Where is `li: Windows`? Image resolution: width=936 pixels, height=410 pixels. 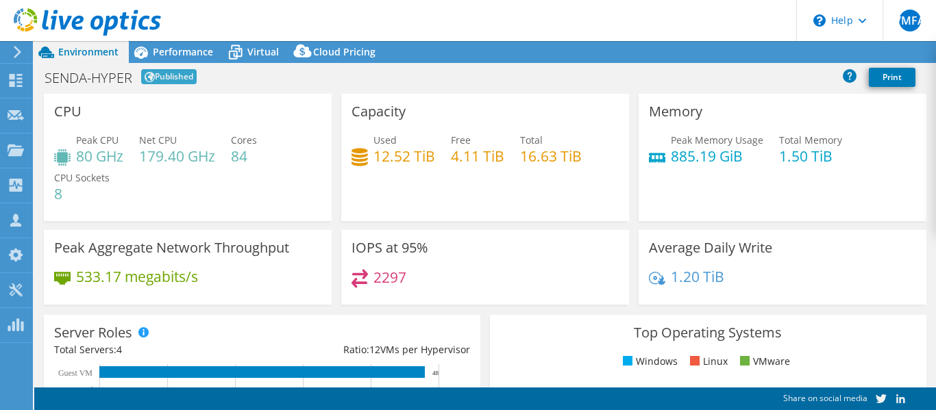 li: Windows is located at coordinates (648, 362).